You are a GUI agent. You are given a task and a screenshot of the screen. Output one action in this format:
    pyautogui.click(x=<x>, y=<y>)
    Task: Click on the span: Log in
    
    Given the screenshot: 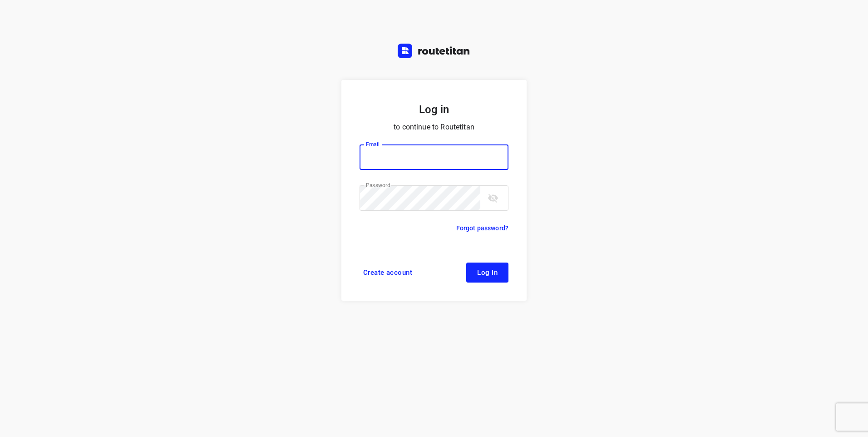 What is the action you would take?
    pyautogui.click(x=487, y=273)
    